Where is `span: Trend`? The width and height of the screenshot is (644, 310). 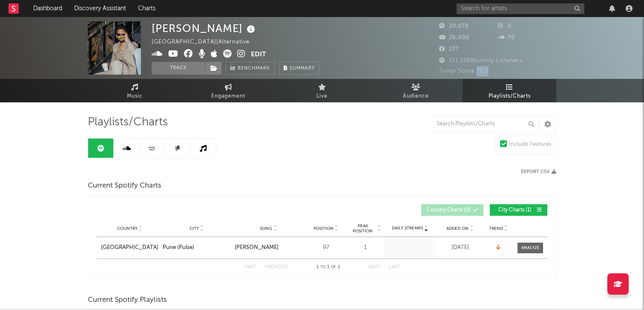 span: Trend is located at coordinates (496, 229).